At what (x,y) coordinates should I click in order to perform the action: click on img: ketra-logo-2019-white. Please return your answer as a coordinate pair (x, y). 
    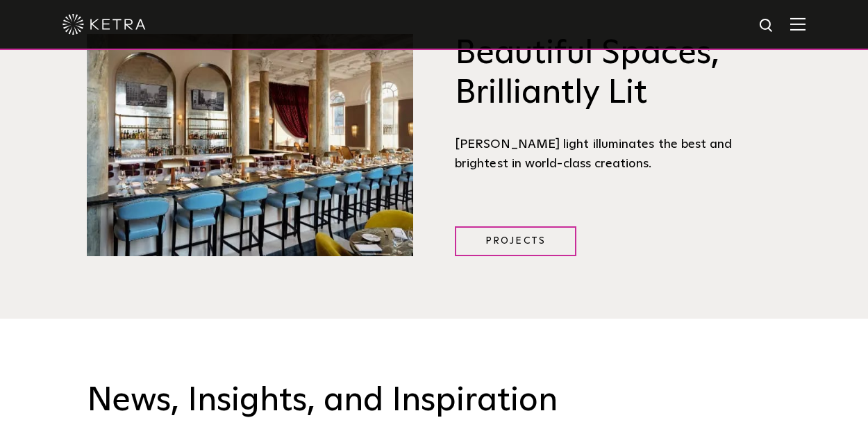
    Looking at the image, I should click on (104, 25).